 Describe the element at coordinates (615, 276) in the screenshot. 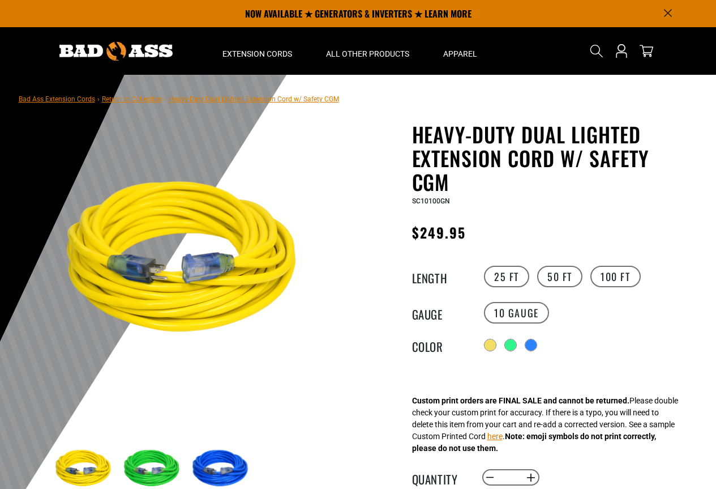

I see `label: 100 FT` at that location.